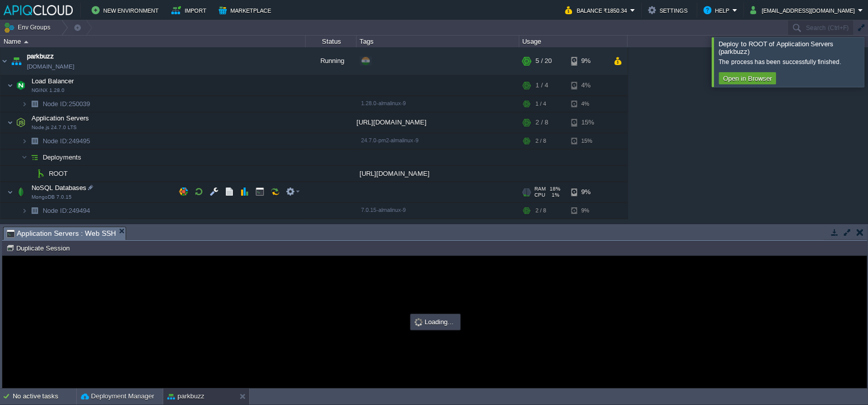 Image resolution: width=868 pixels, height=405 pixels. What do you see at coordinates (435, 322) in the screenshot?
I see `div: Loading...` at bounding box center [435, 322].